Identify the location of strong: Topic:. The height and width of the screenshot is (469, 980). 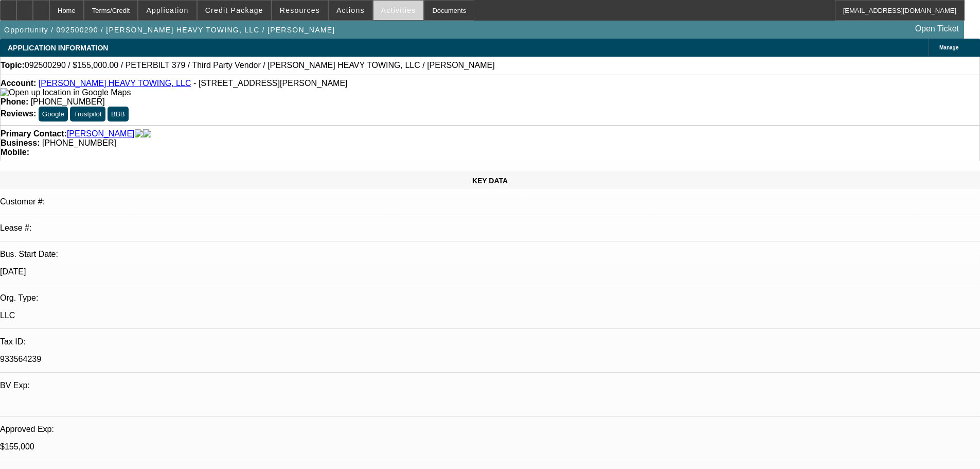
(12, 65).